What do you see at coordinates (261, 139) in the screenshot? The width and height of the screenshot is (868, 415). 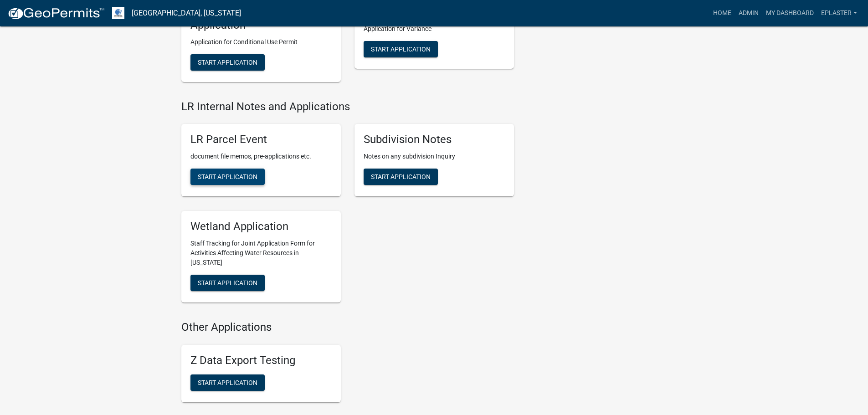 I see `h5: LR Parcel Event` at bounding box center [261, 139].